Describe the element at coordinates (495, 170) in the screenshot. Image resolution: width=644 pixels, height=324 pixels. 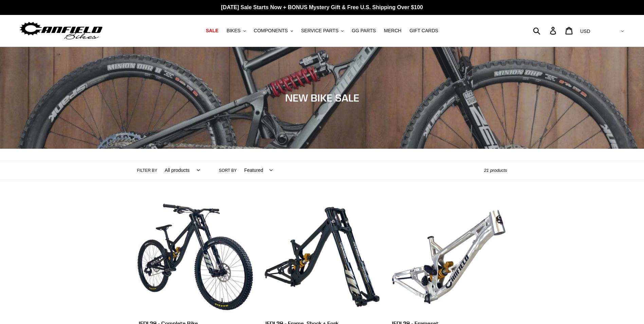
I see `span: 21 products` at that location.